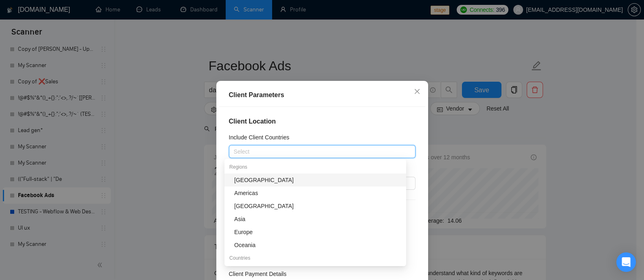 Image resolution: width=644 pixels, height=280 pixels. What do you see at coordinates (322, 122) in the screenshot?
I see `h4: Client Location` at bounding box center [322, 122].